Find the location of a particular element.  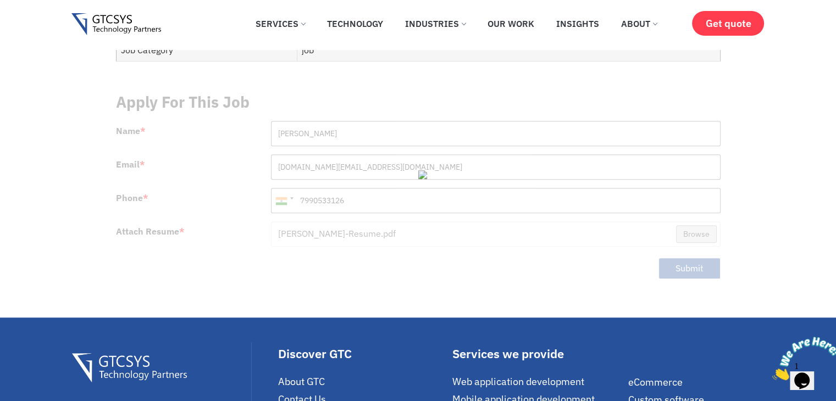

td: job is located at coordinates (508, 50).